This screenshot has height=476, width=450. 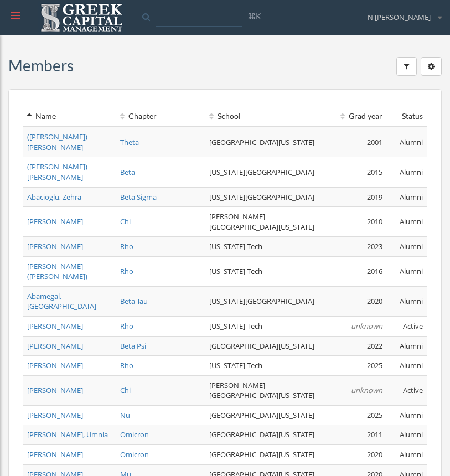 I want to click on td: 2023, so click(x=356, y=246).